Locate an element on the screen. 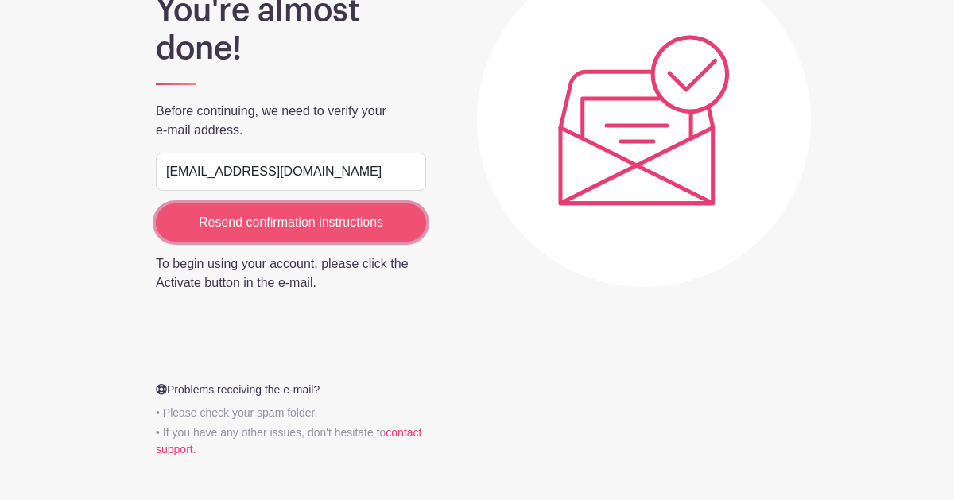 Image resolution: width=954 pixels, height=500 pixels. p: To begin using your account, please click the Activate button in the e-mail. is located at coordinates (291, 274).